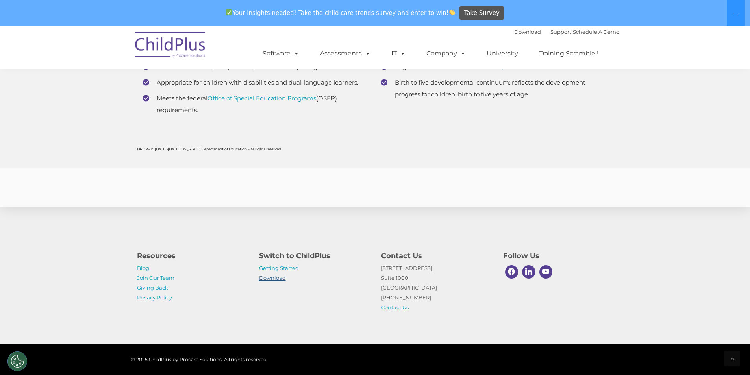 This screenshot has height=375, width=750. What do you see at coordinates (558, 256) in the screenshot?
I see `h4: Follow Us` at bounding box center [558, 256].